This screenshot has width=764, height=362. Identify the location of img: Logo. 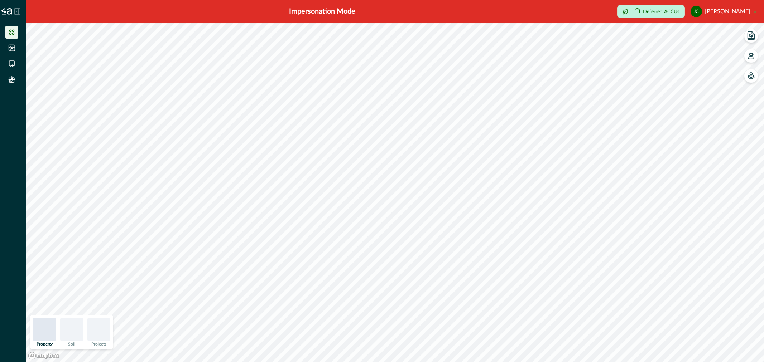
(7, 11).